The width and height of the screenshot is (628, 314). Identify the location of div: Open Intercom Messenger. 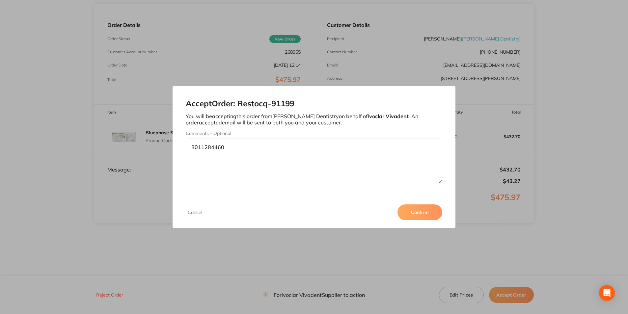
(607, 293).